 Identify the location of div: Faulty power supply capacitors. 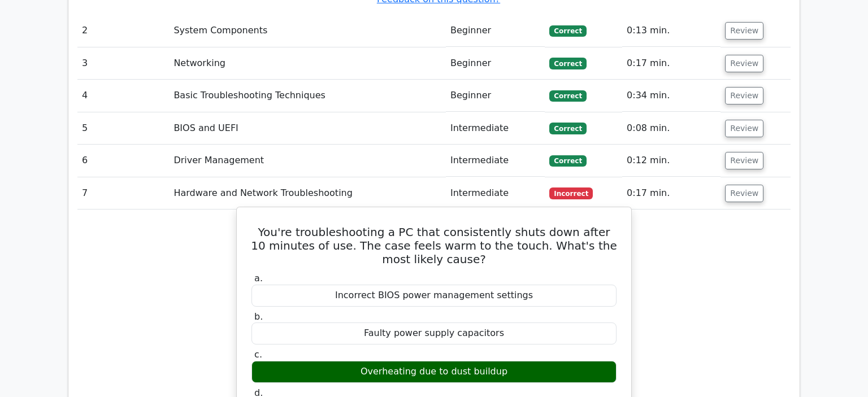
(434, 333).